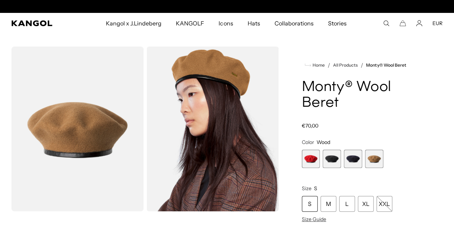 This screenshot has width=454, height=226. I want to click on label: Black, so click(331, 159).